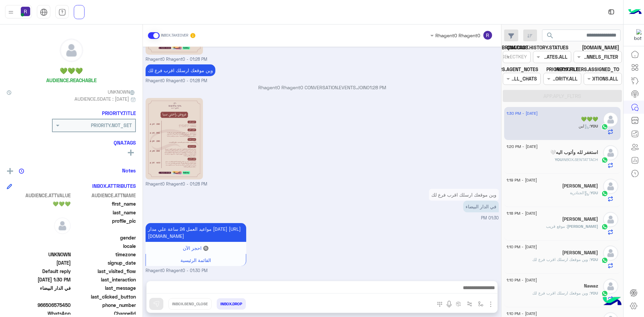  I want to click on span: last_clicked_button, so click(104, 296).